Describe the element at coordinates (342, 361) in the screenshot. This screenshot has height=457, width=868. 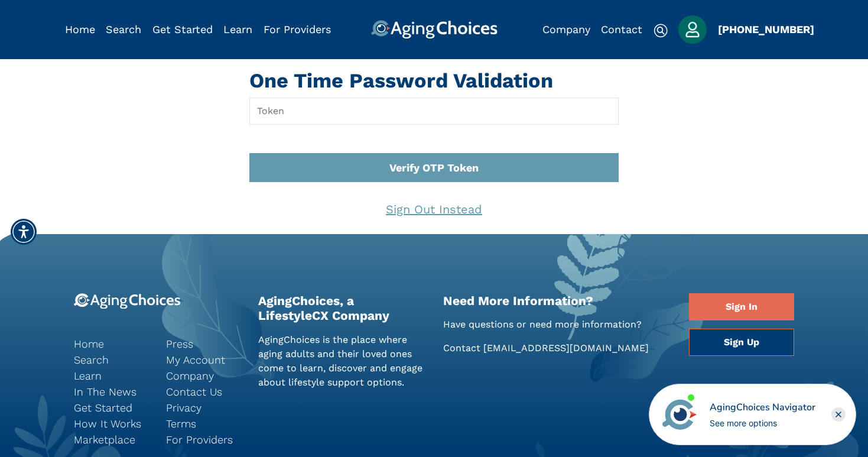
I see `p: AgingChoices is the place where aging adults and their loved ones come to learn, discover and eng...` at that location.